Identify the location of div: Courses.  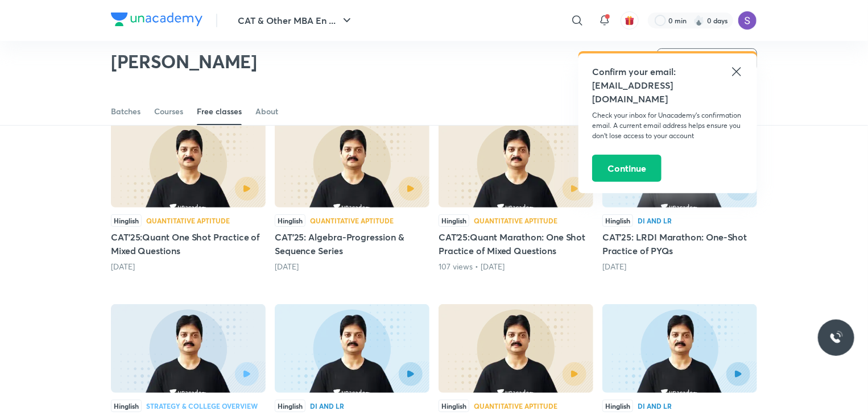
(168, 112).